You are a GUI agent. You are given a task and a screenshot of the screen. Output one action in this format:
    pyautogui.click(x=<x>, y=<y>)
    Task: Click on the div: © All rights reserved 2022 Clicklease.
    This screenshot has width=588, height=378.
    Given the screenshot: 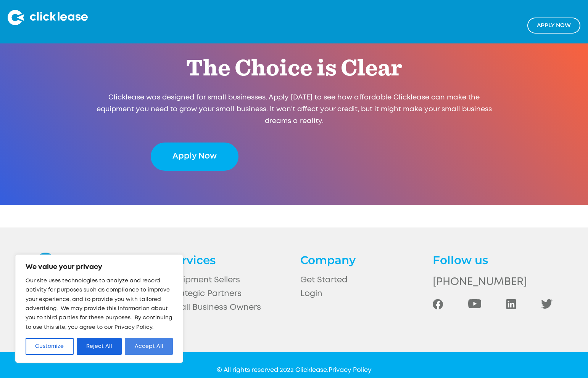 What is the action you would take?
    pyautogui.click(x=294, y=371)
    